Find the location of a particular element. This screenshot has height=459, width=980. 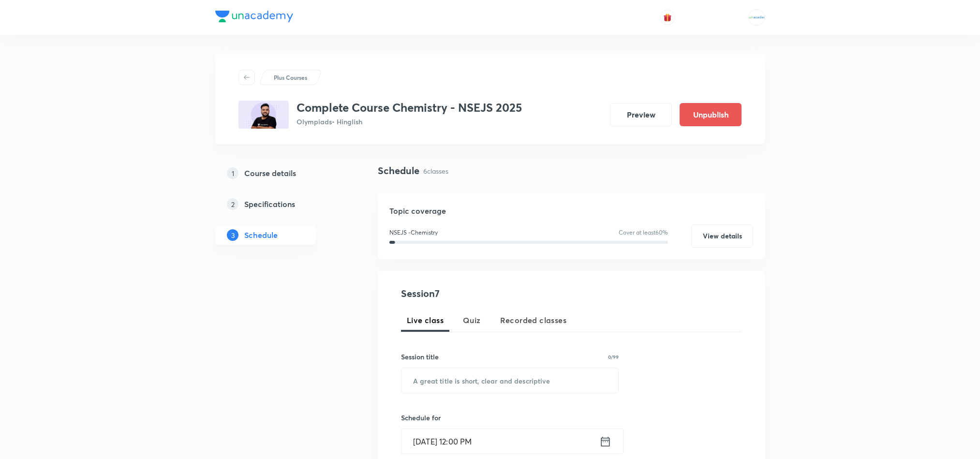

img: EAAE2A31-CE37-44B7-AFD4-F40850331D5B_plus.png is located at coordinates (264, 115).